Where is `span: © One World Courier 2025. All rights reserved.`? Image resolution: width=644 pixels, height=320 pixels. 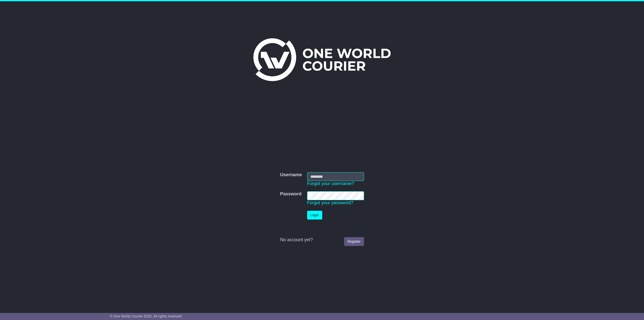
span: © One World Courier 2025. All rights reserved. is located at coordinates (146, 316).